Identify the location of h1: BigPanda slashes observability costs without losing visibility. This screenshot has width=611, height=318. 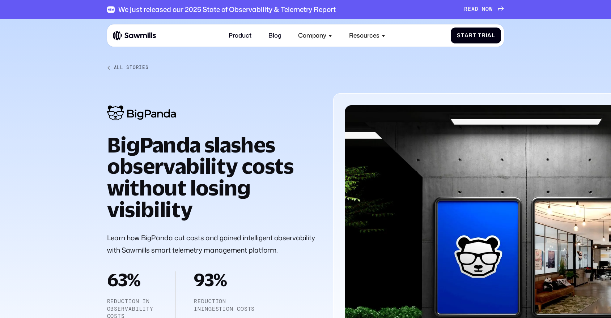
(213, 177).